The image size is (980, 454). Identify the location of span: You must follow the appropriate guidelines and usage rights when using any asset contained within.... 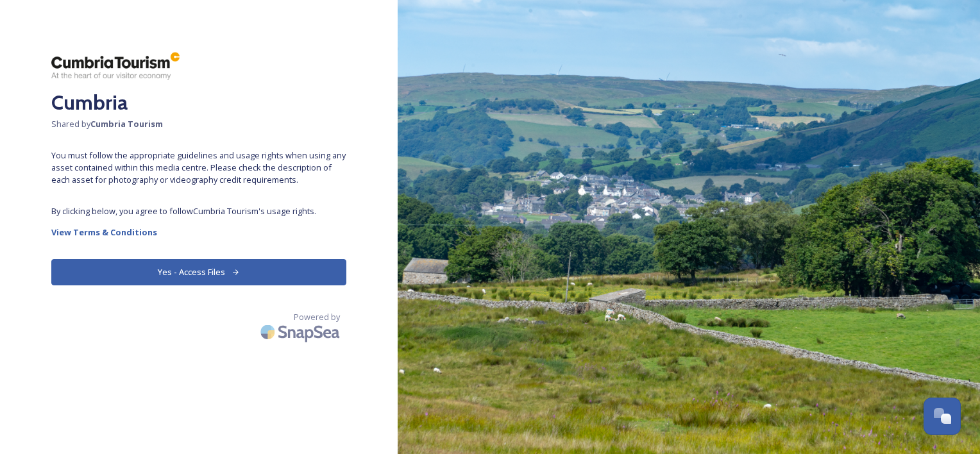
(199, 168).